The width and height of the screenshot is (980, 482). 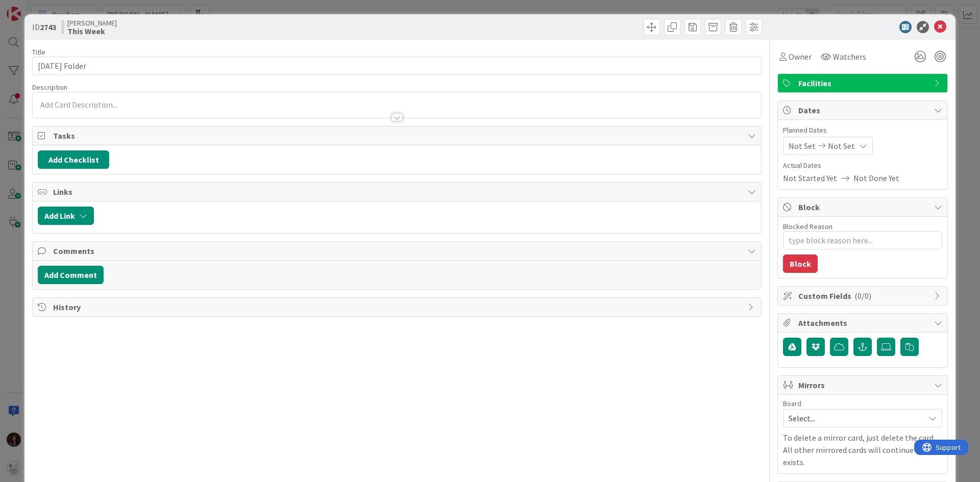 I want to click on b: 2743, so click(x=48, y=27).